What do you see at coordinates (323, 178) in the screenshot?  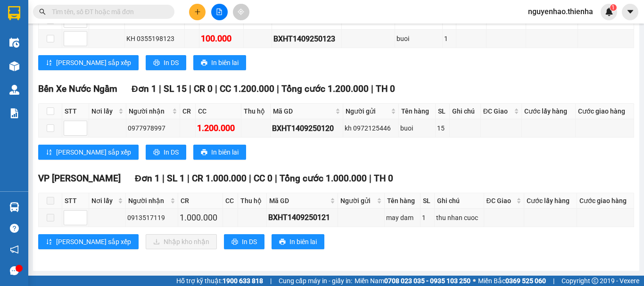 I see `span: Tổng cước 1.000.000` at bounding box center [323, 178].